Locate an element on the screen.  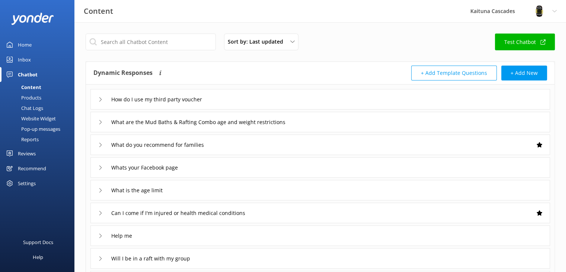
a: Test Chatbot is located at coordinates (525, 42).